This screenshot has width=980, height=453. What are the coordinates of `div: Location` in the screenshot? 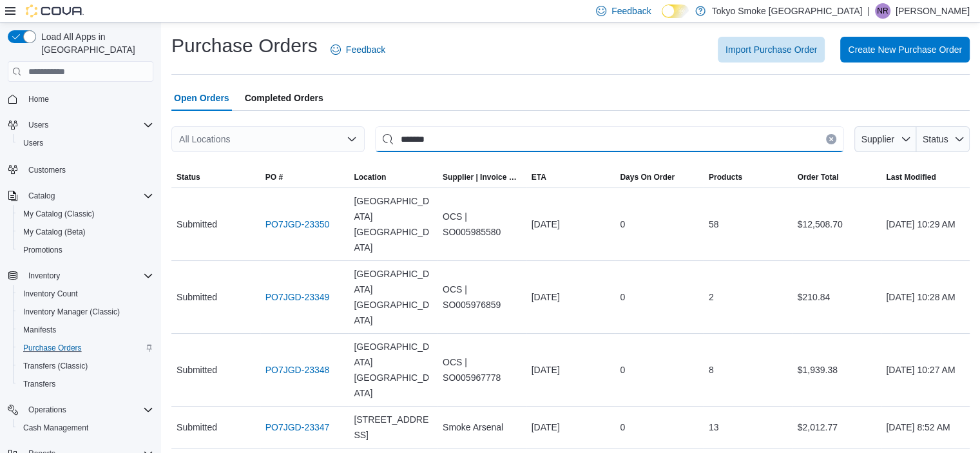 It's located at (370, 177).